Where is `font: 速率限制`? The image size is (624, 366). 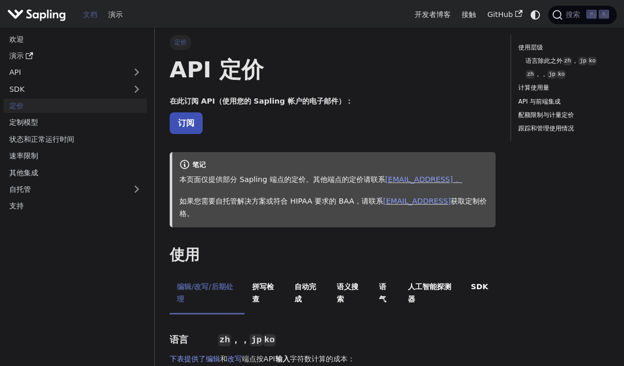
font: 速率限制 is located at coordinates (24, 156).